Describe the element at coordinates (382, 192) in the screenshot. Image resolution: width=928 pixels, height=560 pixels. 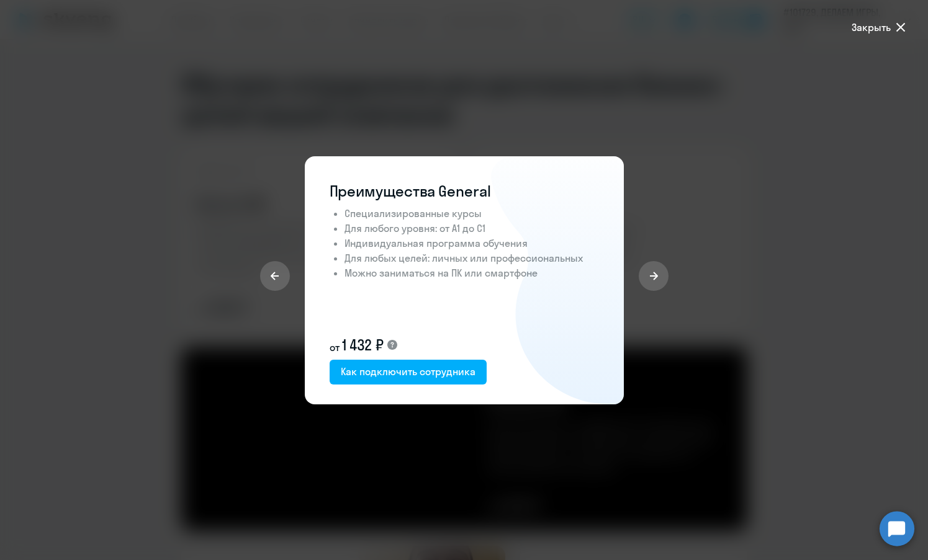
I see `span: Преимущества` at that location.